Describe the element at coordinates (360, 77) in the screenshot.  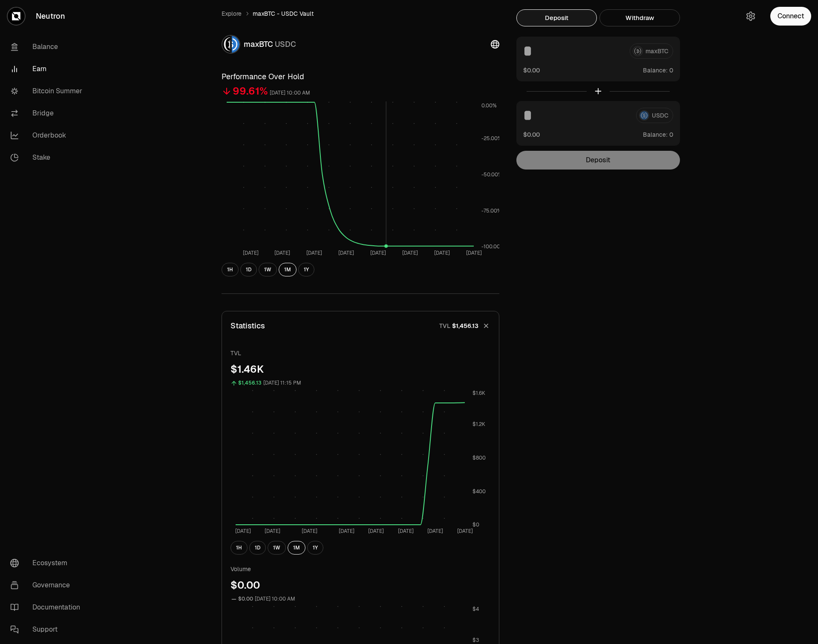
I see `h3: Performance Over Hold` at that location.